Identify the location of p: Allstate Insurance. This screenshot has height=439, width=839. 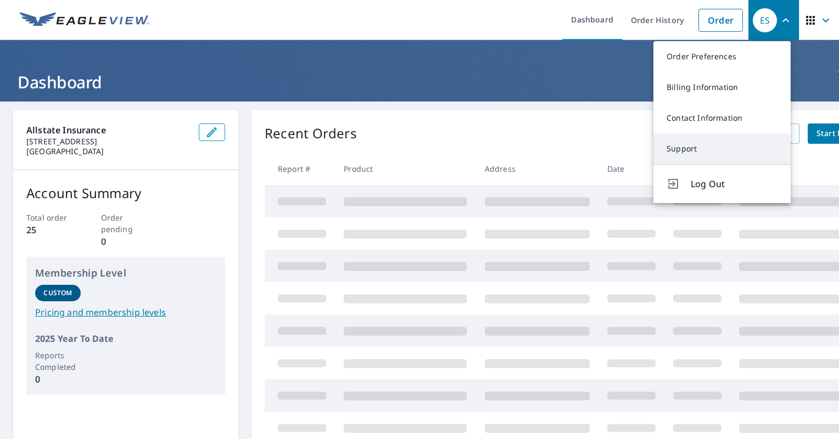
(108, 130).